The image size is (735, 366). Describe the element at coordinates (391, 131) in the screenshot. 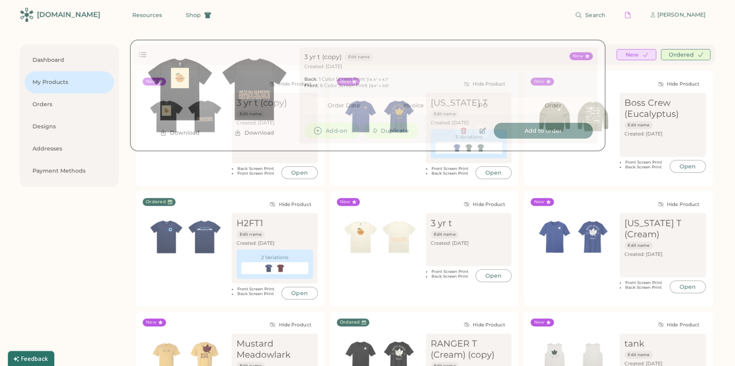

I see `button: Duplicate` at that location.